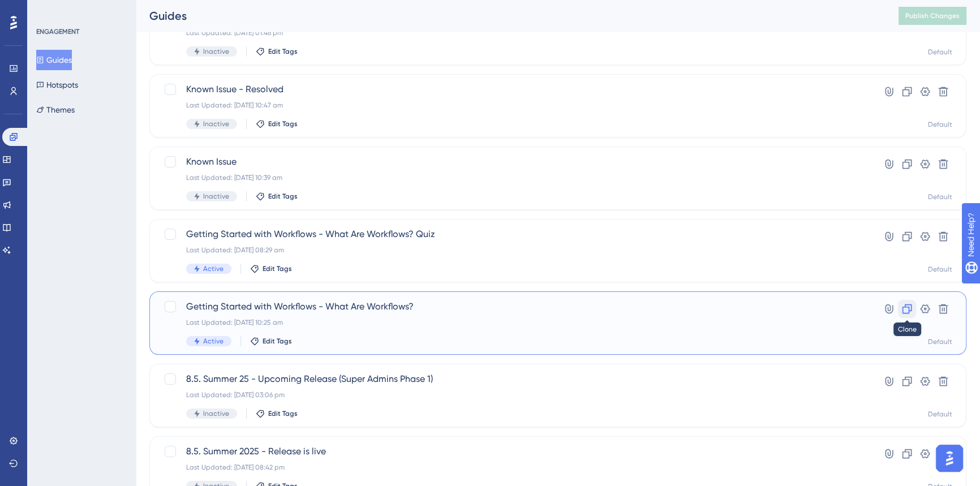  Describe the element at coordinates (129, 82) in the screenshot. I see `div: Thanks! Do you have any SLAs that we can expect? We only have a short amount of time left on our ...` at that location.